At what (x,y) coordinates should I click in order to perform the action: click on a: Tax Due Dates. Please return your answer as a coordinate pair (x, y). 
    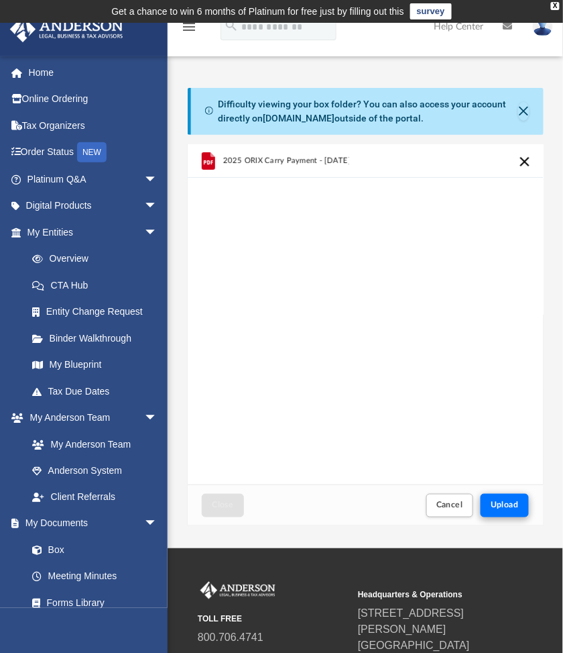
    Looking at the image, I should click on (98, 391).